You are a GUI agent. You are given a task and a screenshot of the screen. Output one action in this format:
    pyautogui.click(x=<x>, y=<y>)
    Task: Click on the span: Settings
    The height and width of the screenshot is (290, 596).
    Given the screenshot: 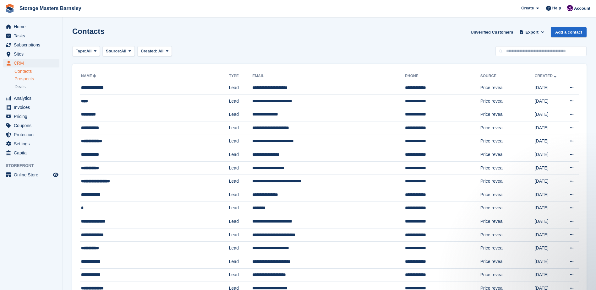 What is the action you would take?
    pyautogui.click(x=33, y=144)
    